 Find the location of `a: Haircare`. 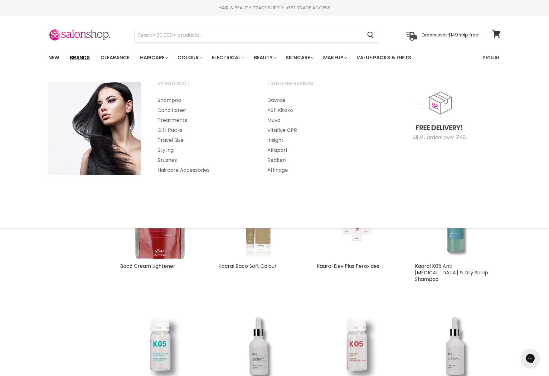

a: Haircare is located at coordinates (153, 58).